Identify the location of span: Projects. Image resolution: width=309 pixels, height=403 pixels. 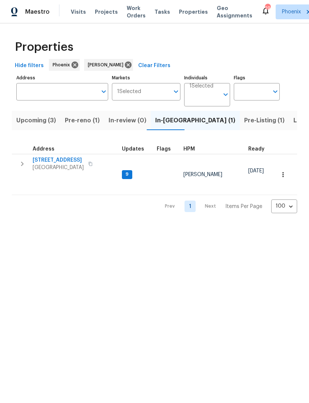
(106, 12).